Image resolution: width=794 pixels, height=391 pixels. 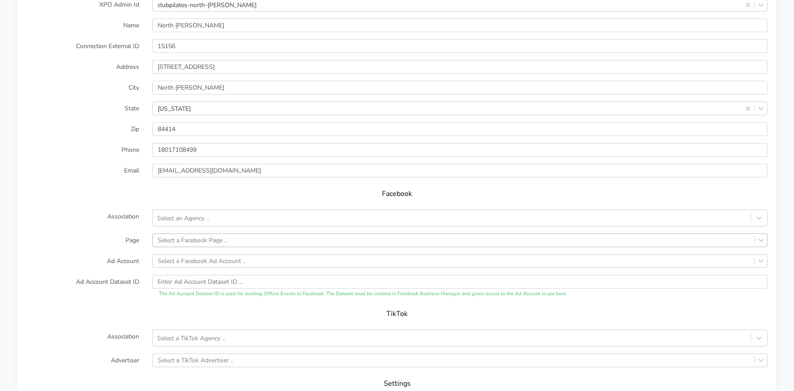 I want to click on input: Enter the external ID .., so click(x=460, y=46).